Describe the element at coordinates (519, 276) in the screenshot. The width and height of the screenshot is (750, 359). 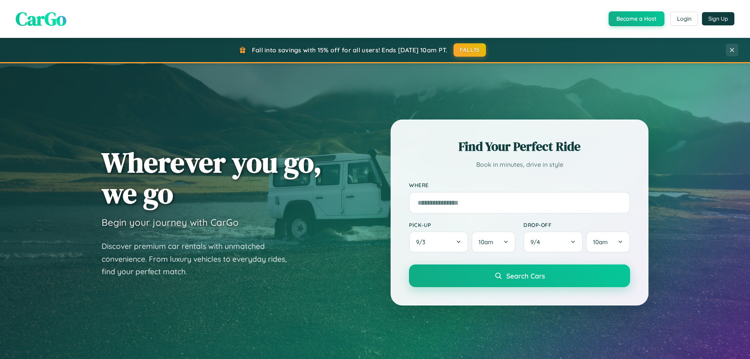
I see `button: Search Cars` at that location.